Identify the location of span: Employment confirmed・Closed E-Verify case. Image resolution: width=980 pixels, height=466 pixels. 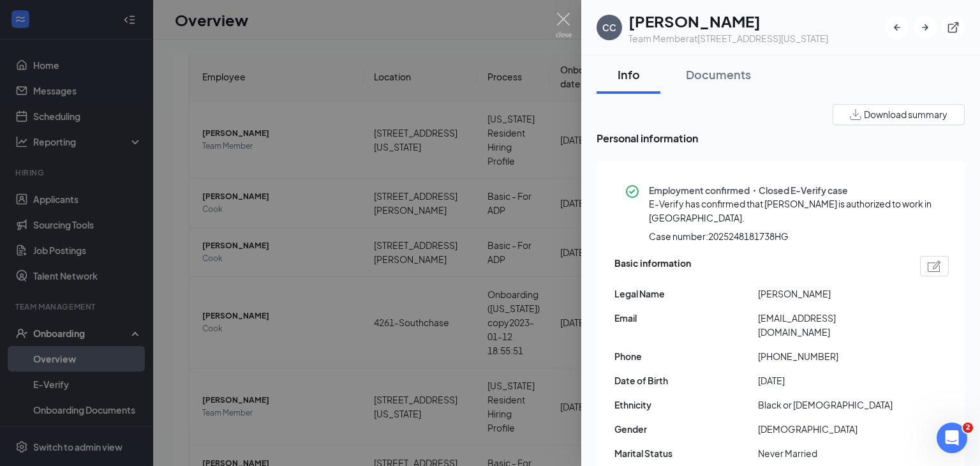
(794, 190).